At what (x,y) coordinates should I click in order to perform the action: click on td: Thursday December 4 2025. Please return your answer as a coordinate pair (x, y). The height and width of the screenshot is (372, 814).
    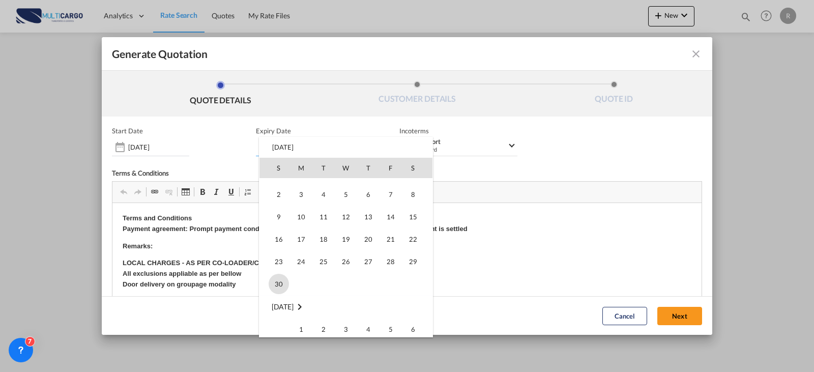
    Looking at the image, I should click on (368, 329).